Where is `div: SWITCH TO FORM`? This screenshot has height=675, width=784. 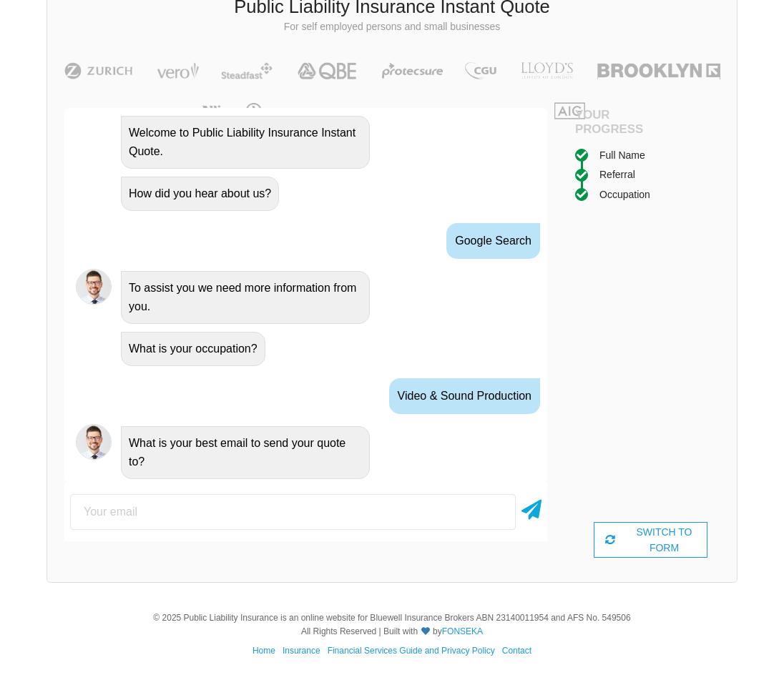
div: SWITCH TO FORM is located at coordinates (651, 540).